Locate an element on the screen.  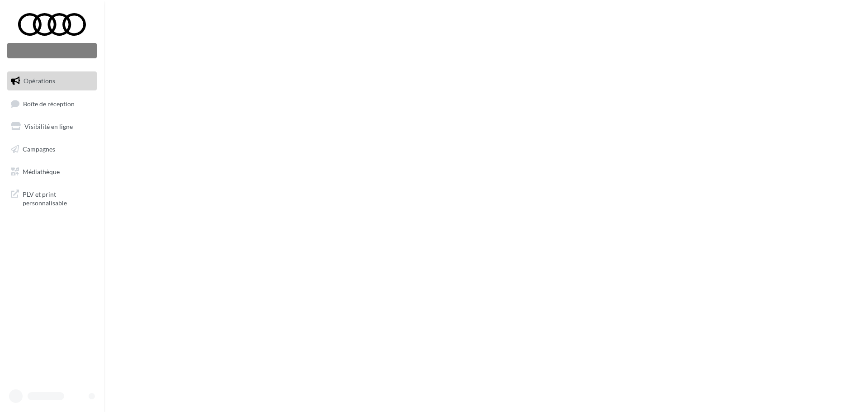
span: Visibilité en ligne is located at coordinates (48, 126).